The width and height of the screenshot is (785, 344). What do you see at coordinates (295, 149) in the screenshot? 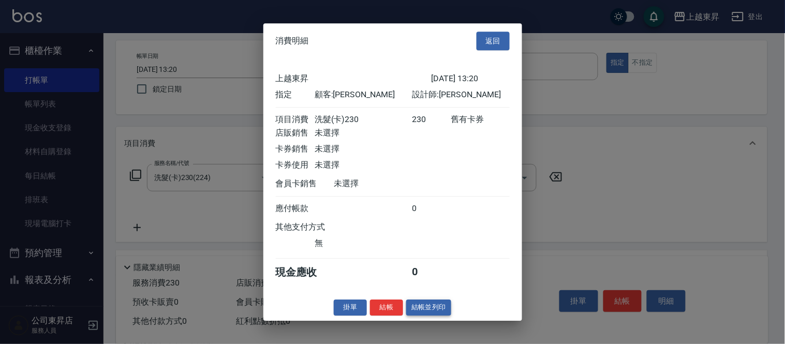
I see `div: 卡券銷售` at bounding box center [295, 149].